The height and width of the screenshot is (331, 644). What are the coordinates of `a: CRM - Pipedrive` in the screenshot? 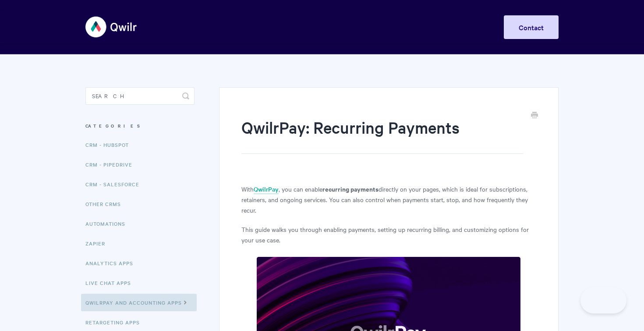 It's located at (112, 165).